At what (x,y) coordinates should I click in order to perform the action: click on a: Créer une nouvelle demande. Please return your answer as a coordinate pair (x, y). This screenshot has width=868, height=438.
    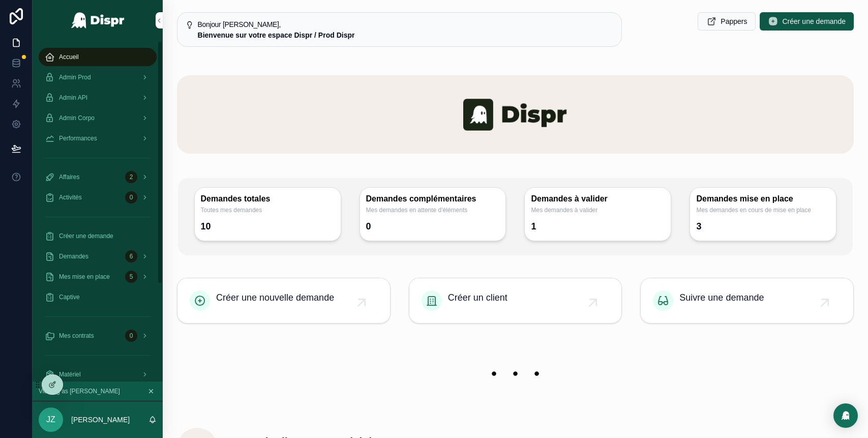
    Looking at the image, I should click on (283, 300).